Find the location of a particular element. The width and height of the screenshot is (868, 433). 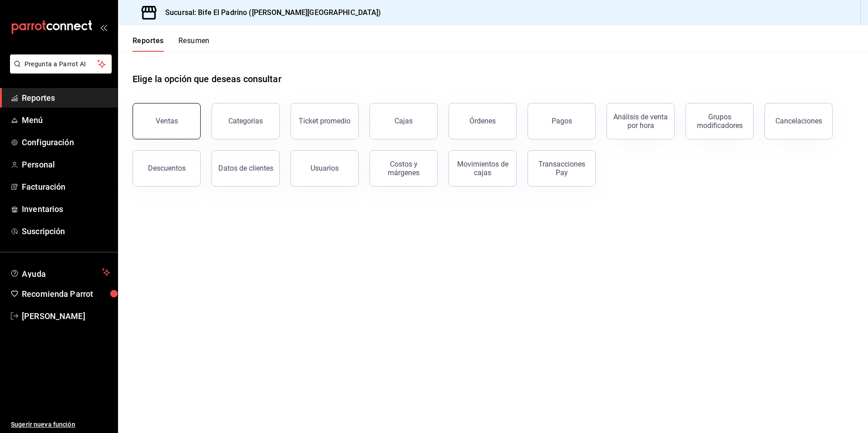

button: Reportes is located at coordinates (148, 44).